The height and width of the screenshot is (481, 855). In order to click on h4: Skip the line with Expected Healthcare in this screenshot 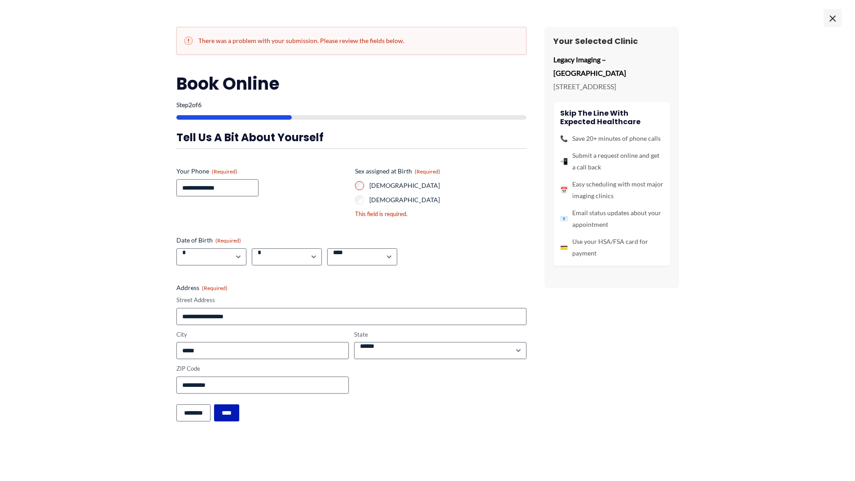, I will do `click(612, 118)`.